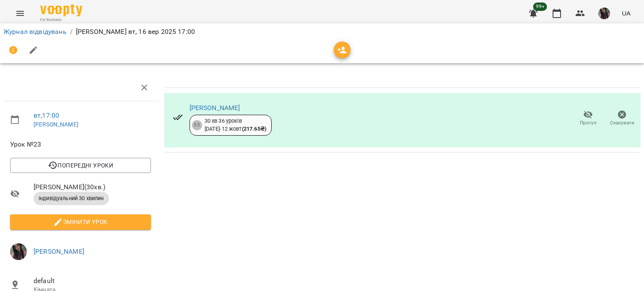 Image resolution: width=644 pixels, height=291 pixels. I want to click on span: Скасувати, so click(622, 123).